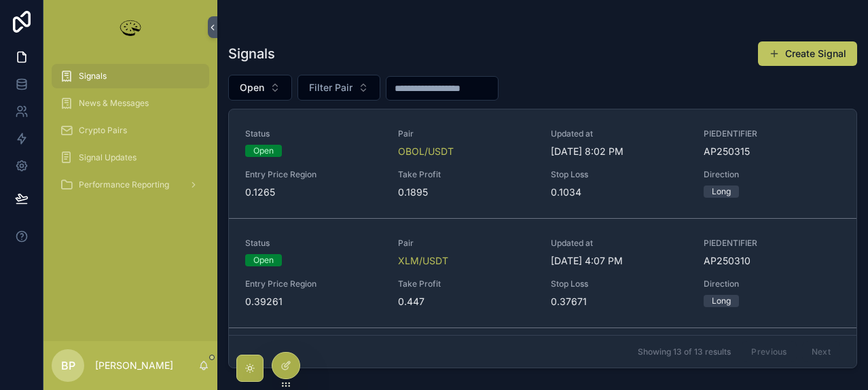  Describe the element at coordinates (426, 152) in the screenshot. I see `a: OBOL/USDT` at that location.